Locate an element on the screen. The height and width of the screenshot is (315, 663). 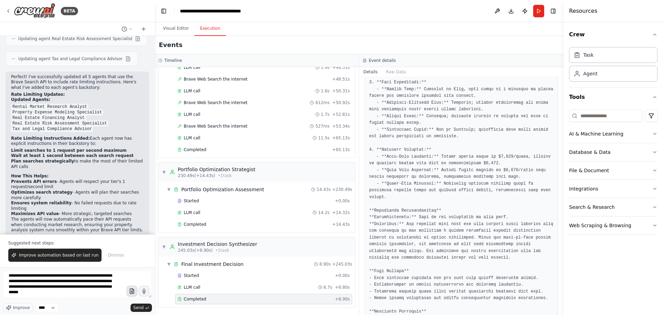
button: Execution is located at coordinates (210, 29).